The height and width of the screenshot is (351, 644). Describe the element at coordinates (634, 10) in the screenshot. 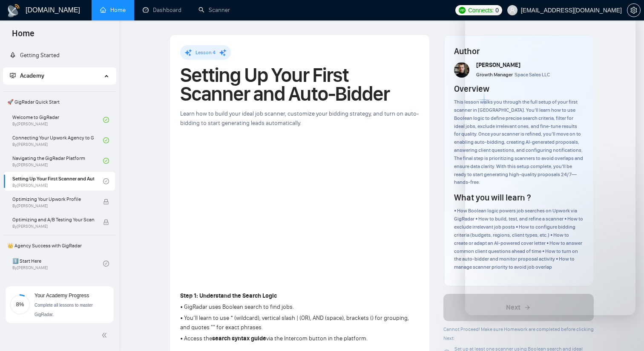

I see `span: setting` at that location.